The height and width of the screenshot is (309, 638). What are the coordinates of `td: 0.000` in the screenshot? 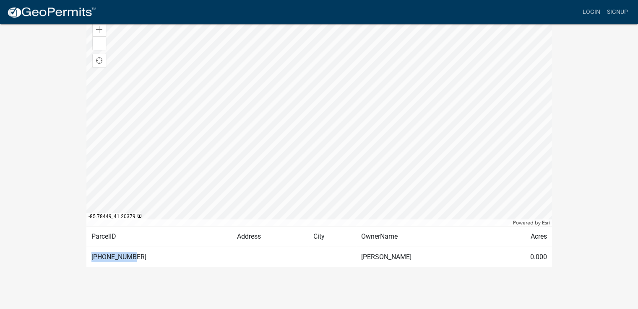 It's located at (522, 257).